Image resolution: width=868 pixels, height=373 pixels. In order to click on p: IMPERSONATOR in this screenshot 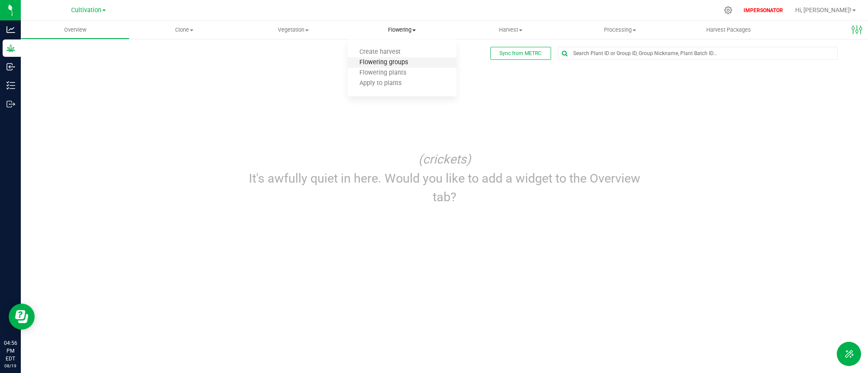, I will do `click(763, 10)`.